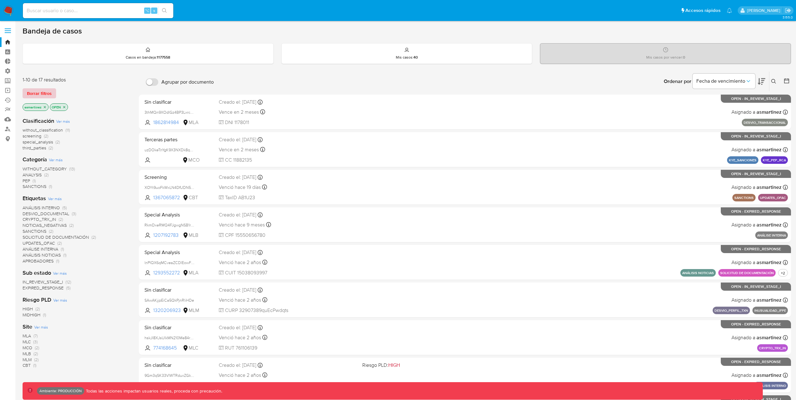 The height and width of the screenshot is (400, 796). Describe the element at coordinates (61, 391) in the screenshot. I see `p: Ambiente: PRODUCCIÓN` at that location.